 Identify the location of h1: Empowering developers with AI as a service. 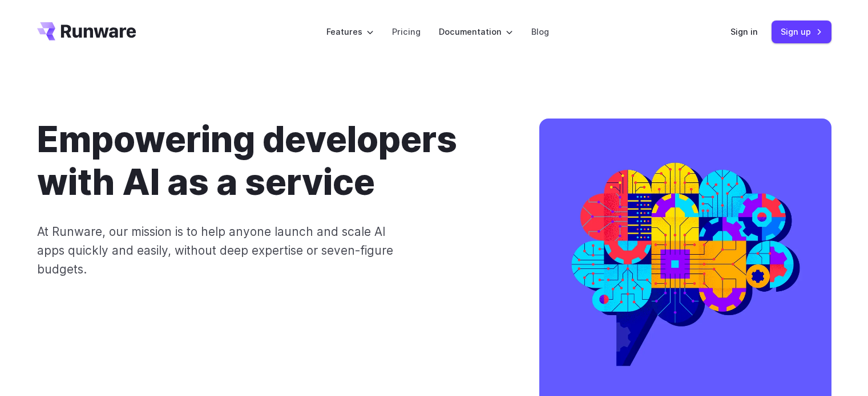
(270, 162).